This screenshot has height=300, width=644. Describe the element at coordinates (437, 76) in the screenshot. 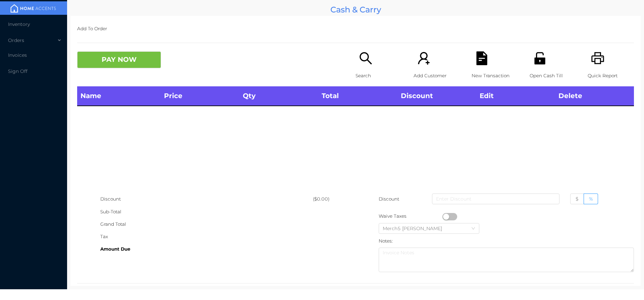

I see `p: Add Customer` at that location.